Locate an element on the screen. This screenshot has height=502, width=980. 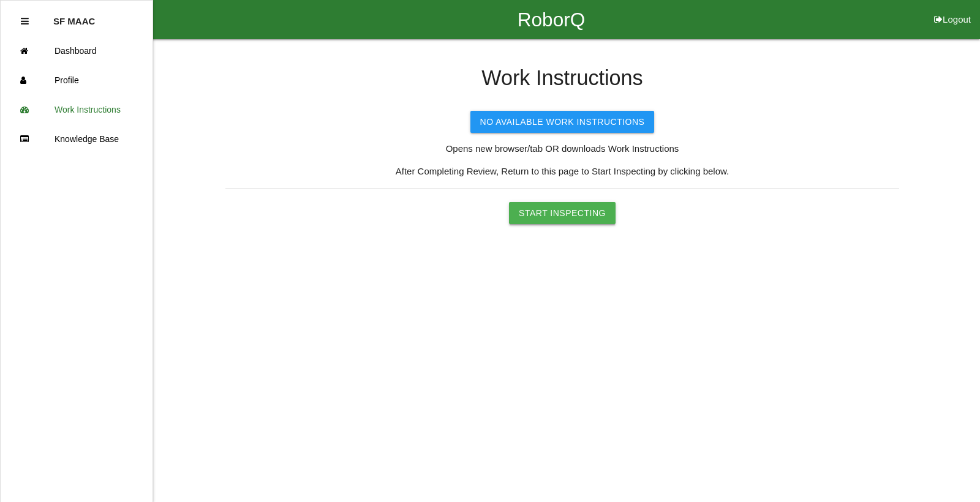
button: No Available Work Instructions is located at coordinates (562, 122).